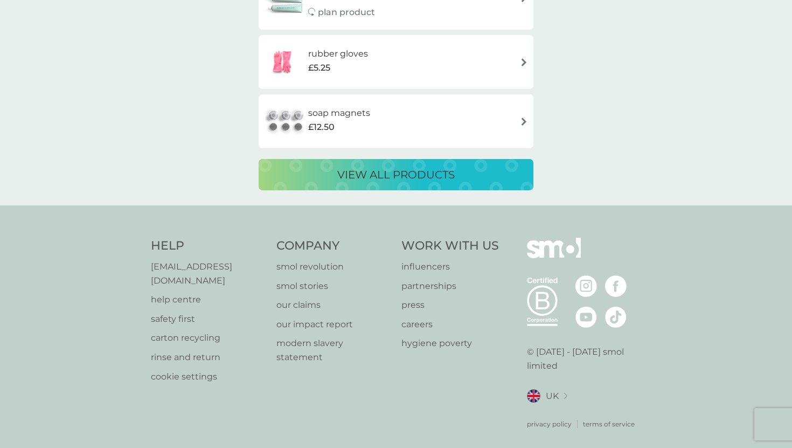 The image size is (792, 448). What do you see at coordinates (450, 267) in the screenshot?
I see `a: influencers` at bounding box center [450, 267].